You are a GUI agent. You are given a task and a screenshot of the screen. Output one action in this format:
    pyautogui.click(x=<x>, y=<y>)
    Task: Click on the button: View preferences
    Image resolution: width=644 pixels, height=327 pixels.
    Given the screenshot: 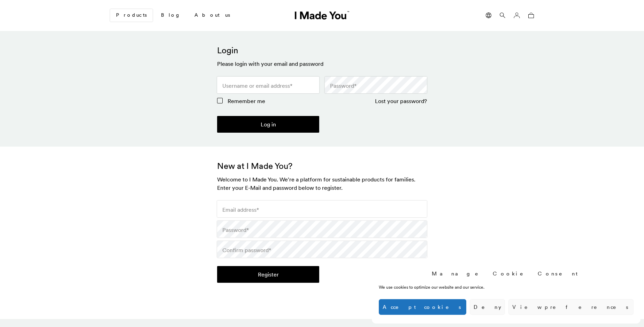 What is the action you would take?
    pyautogui.click(x=571, y=307)
    